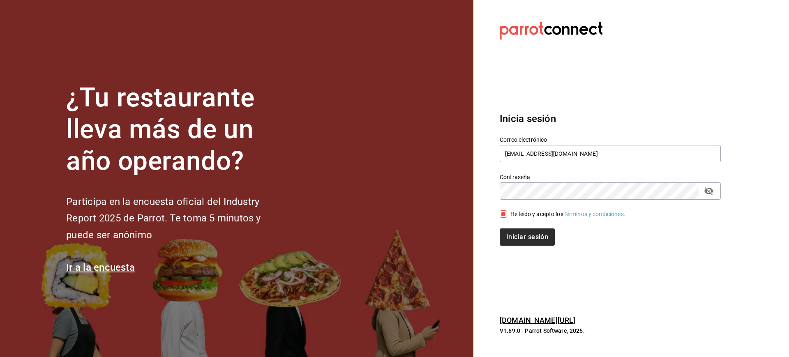 The image size is (789, 357). Describe the element at coordinates (611, 331) in the screenshot. I see `p: V1.69.0 - Parrot Software, 2025.` at that location.